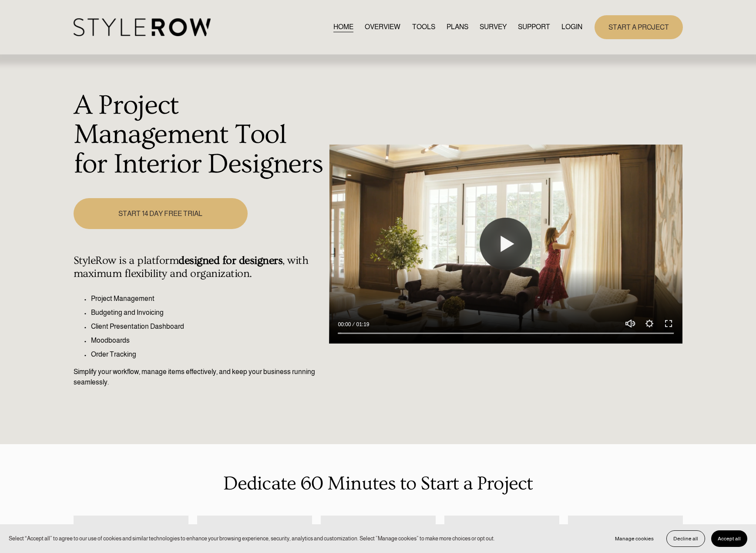 This screenshot has height=553, width=756. Describe the element at coordinates (383, 27) in the screenshot. I see `a: OVERVIEW` at that location.